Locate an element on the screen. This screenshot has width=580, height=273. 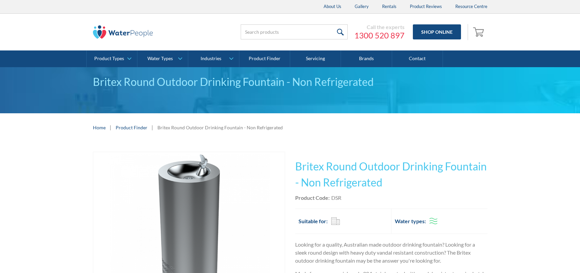
input: Search products is located at coordinates (294, 32).